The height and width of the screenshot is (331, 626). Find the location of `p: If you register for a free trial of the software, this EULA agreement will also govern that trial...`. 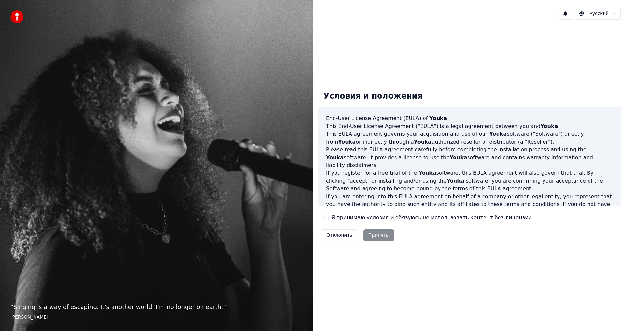

p: If you register for a free trial of the software, this EULA agreement will also govern that trial... is located at coordinates (469, 181).